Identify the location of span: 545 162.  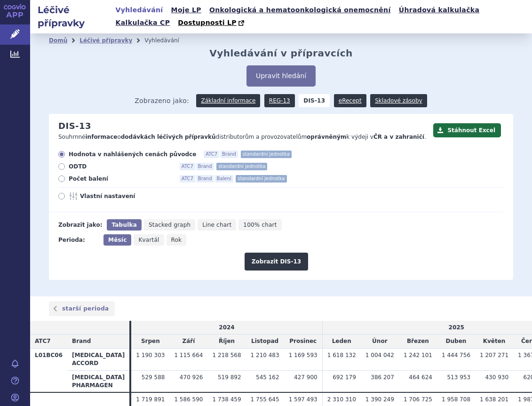
(268, 377).